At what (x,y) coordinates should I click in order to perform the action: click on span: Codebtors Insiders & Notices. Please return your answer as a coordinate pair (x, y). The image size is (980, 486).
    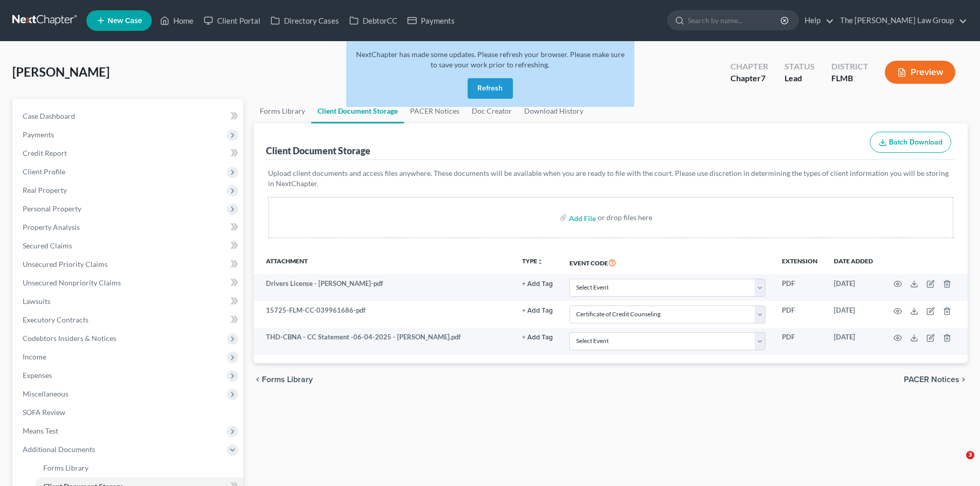
    Looking at the image, I should click on (69, 338).